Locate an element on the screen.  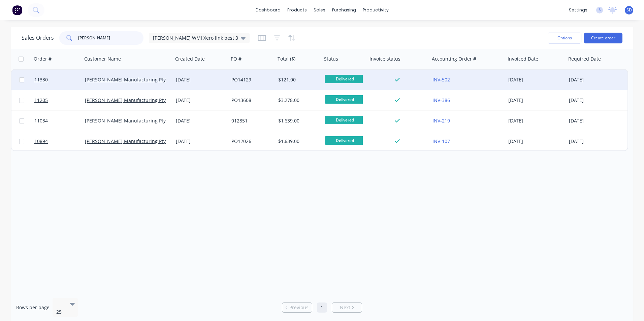
a: 11034 is located at coordinates (60, 121).